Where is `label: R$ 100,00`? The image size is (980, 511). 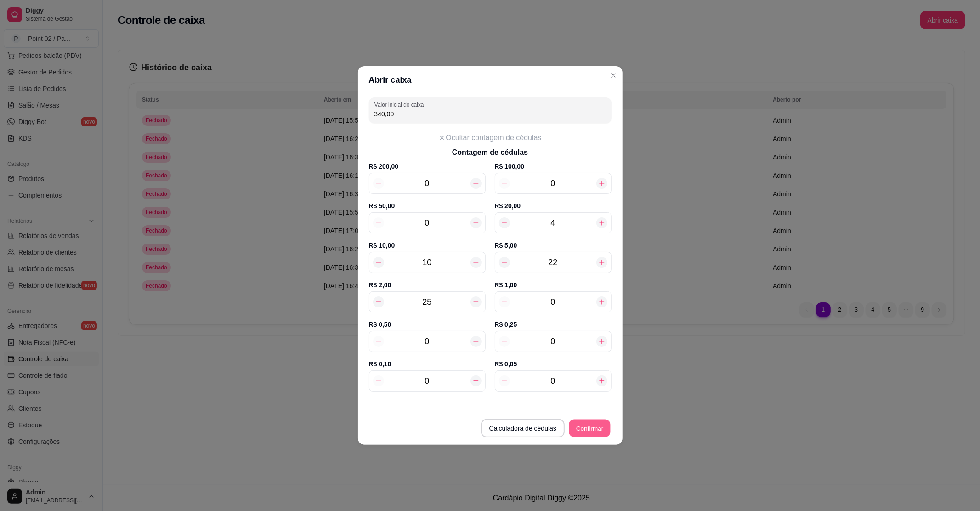
label: R$ 100,00 is located at coordinates (553, 166).